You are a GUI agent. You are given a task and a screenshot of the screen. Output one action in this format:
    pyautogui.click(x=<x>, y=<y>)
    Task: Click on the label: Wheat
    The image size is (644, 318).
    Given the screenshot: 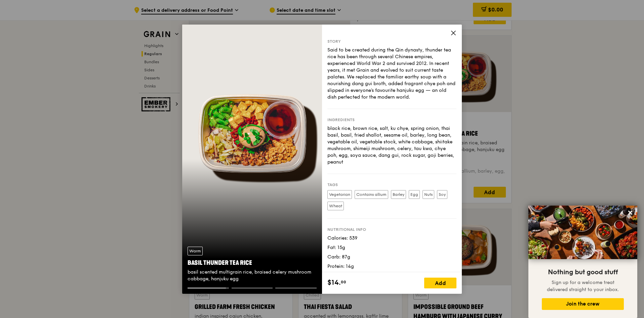 What is the action you would take?
    pyautogui.click(x=335, y=206)
    